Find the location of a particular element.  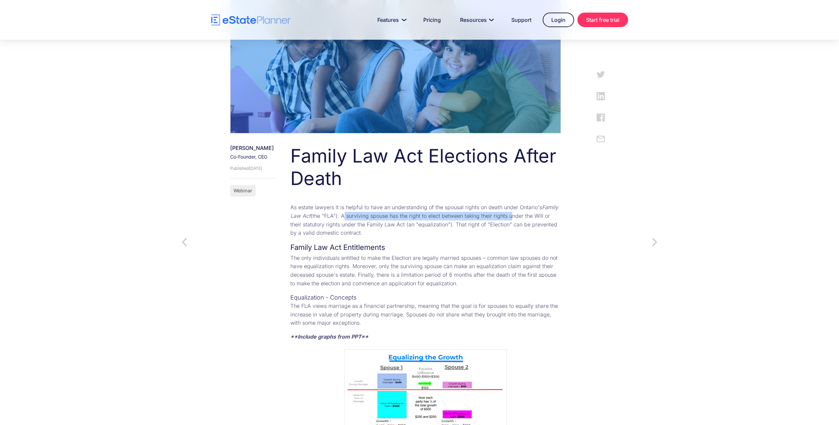

h4: Family Law Act Entitlements is located at coordinates (426, 247).